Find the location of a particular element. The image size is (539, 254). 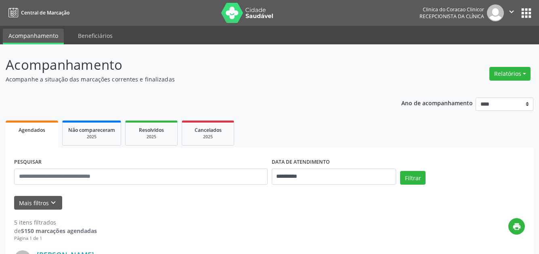

span: Central de Marcação is located at coordinates (45, 13).